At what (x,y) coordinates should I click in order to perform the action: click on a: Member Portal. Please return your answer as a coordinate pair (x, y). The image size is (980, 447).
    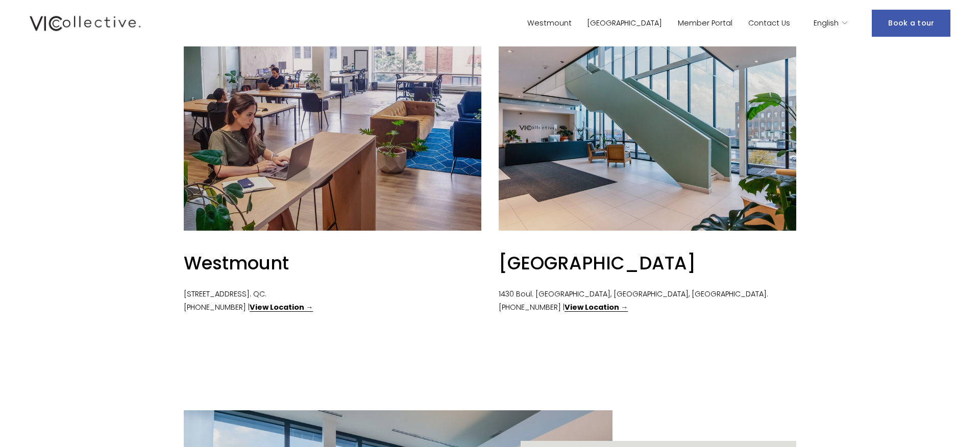
    Looking at the image, I should click on (705, 23).